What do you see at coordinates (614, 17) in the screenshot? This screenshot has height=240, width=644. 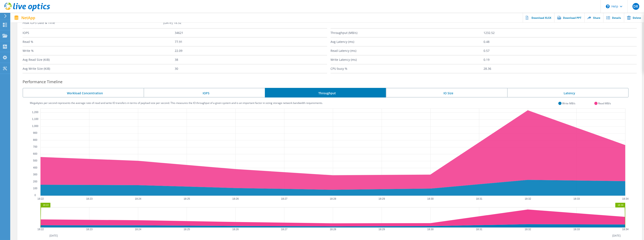 I see `a: Details` at bounding box center [614, 17].